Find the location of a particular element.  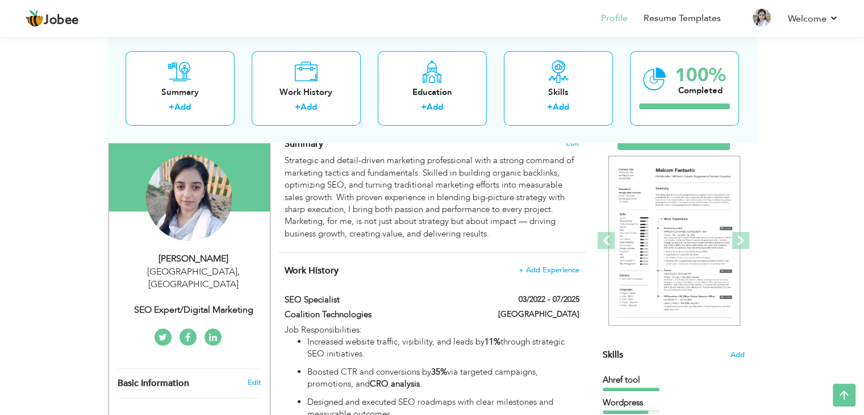

span: Summary is located at coordinates (304, 144).